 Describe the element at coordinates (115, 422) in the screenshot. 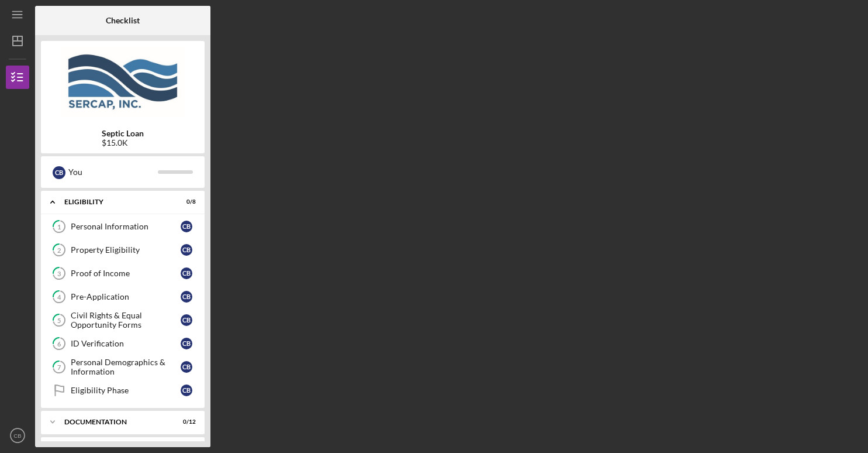

I see `div: Documentation` at that location.